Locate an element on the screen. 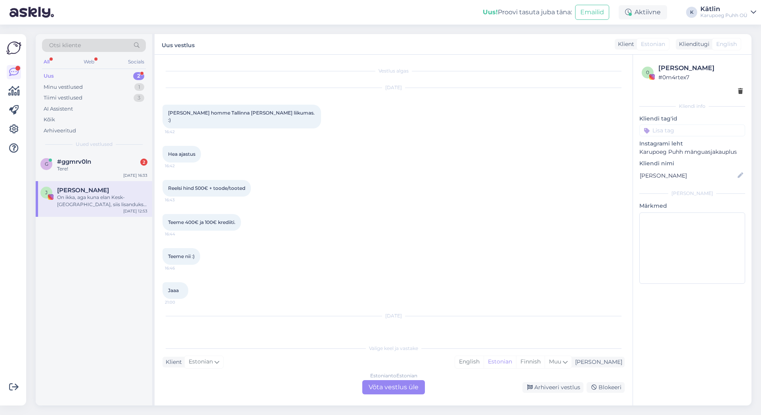  a: KätlinKarupoeg Puhh OÜ is located at coordinates (728, 12).